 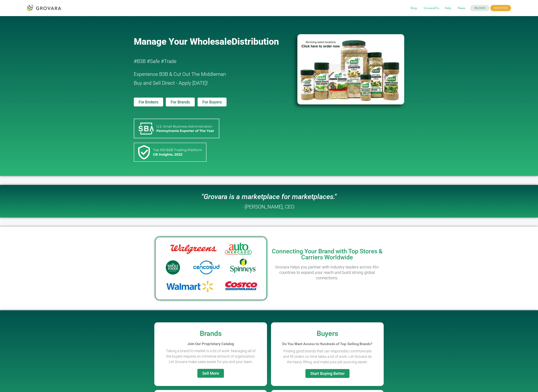 What do you see at coordinates (180, 102) in the screenshot?
I see `span: For Brands` at bounding box center [180, 102].